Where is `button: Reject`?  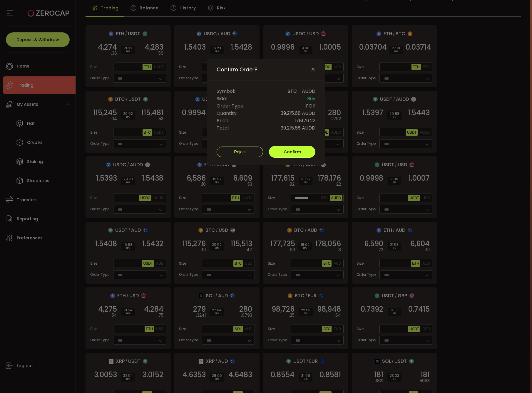 button: Reject is located at coordinates (240, 152).